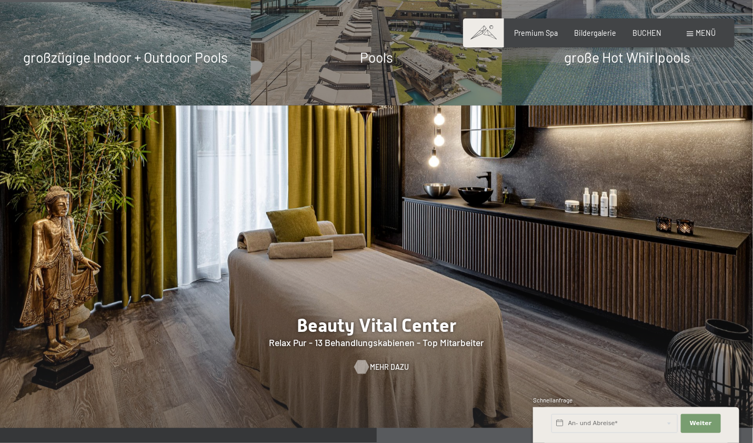  What do you see at coordinates (536, 33) in the screenshot?
I see `a: Premium Spa` at bounding box center [536, 33].